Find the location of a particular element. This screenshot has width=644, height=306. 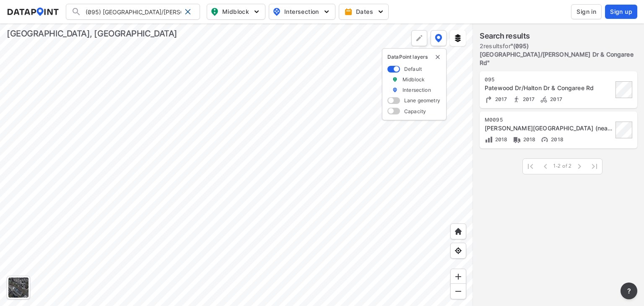

img: +XpAUvaXAN7GudzAAAAAElFTkSuQmCC is located at coordinates (459, 231).